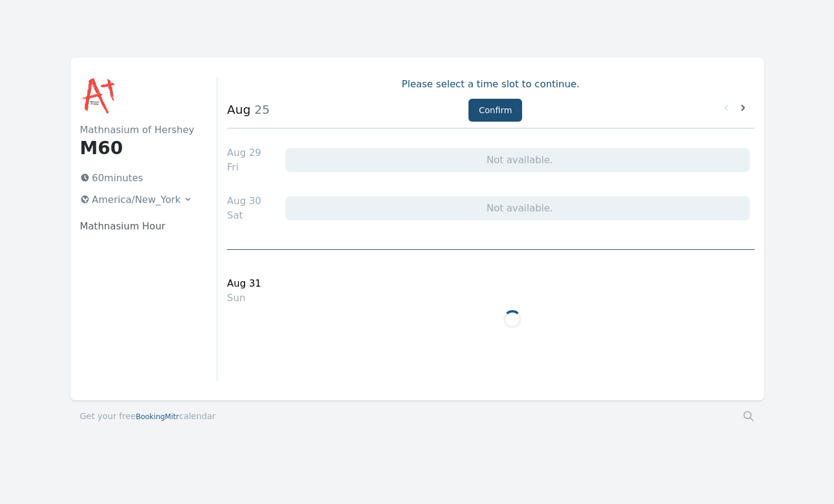 This screenshot has height=504, width=834. I want to click on p: Mathnasium Hour, so click(139, 227).